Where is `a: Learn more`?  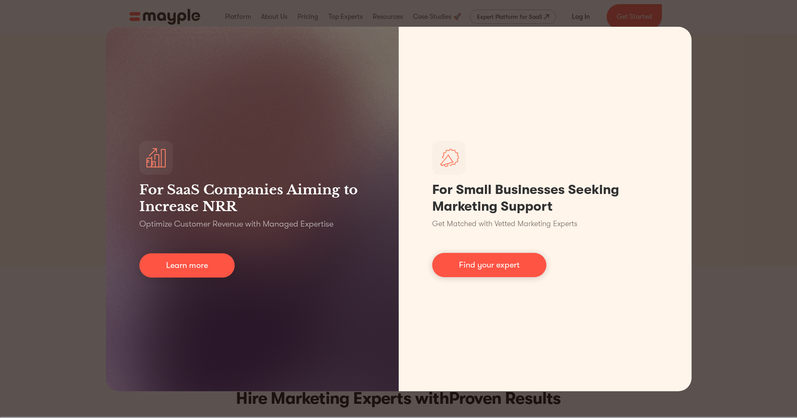 a: Learn more is located at coordinates (187, 266).